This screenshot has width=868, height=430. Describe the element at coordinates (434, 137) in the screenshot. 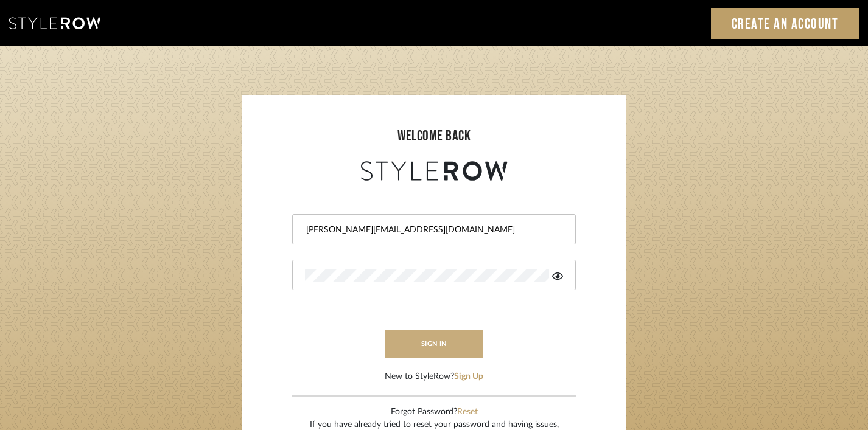

I see `div: welcome back` at that location.